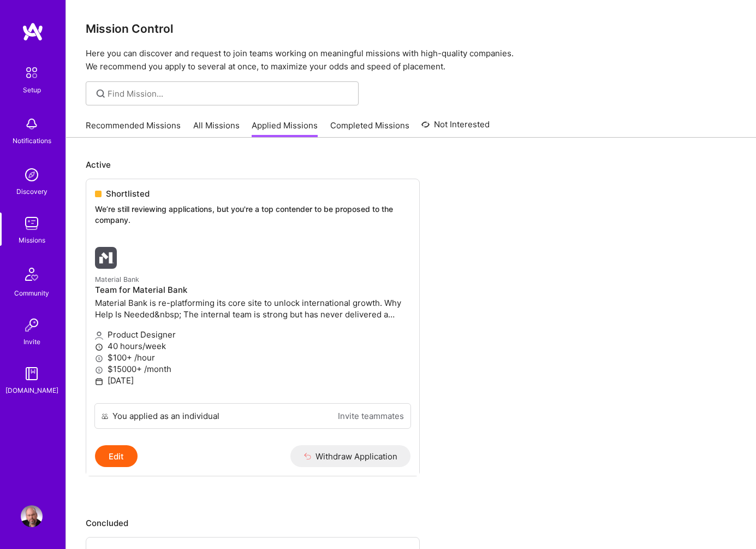  I want to click on div: Community, so click(32, 293).